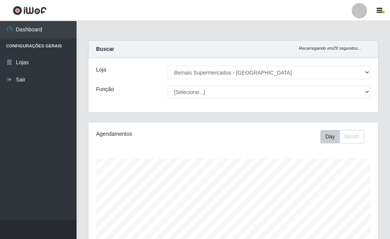 This screenshot has width=390, height=239. Describe the element at coordinates (105, 49) in the screenshot. I see `strong: Buscar` at that location.